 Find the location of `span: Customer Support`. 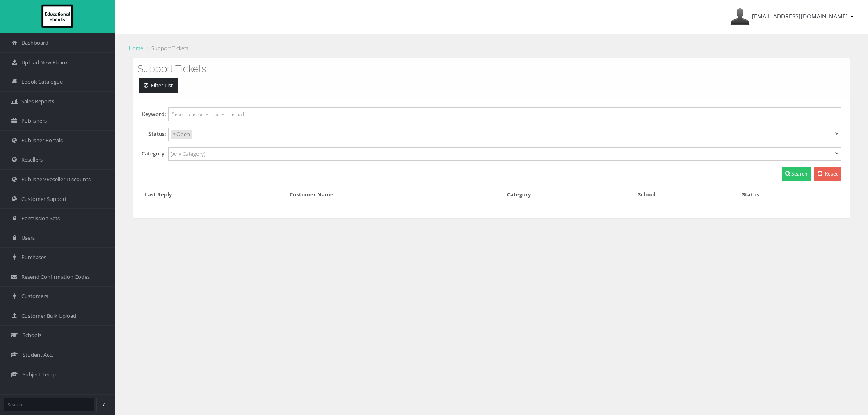

span: Customer Support is located at coordinates (44, 199).